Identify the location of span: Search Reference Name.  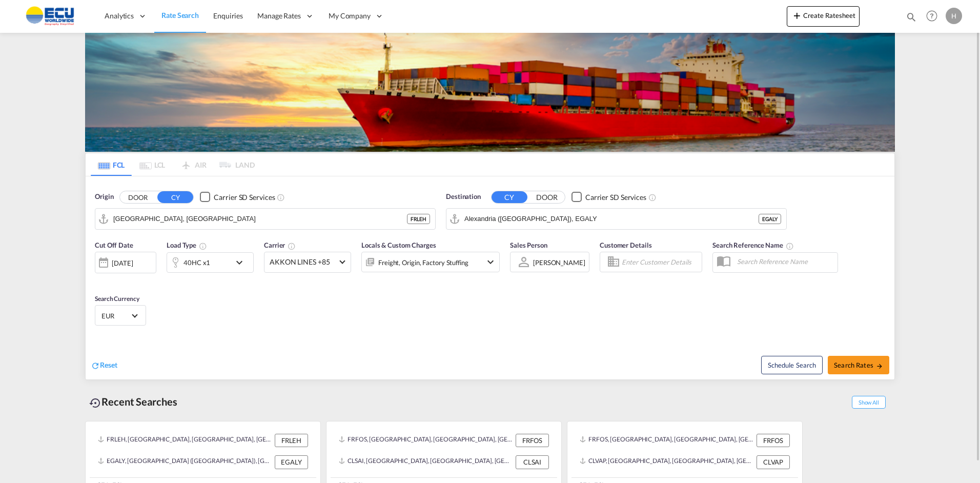
(753, 245).